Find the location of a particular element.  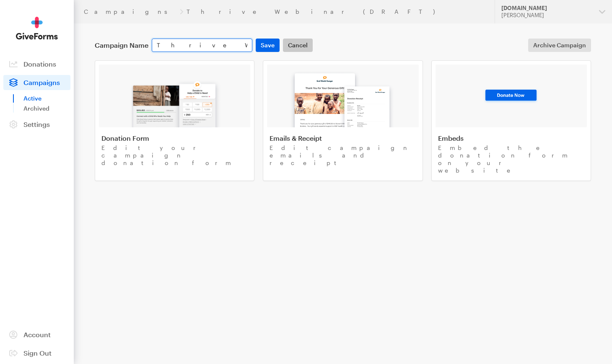

a: Donation Form Edit your campaign donation form is located at coordinates (174, 121).